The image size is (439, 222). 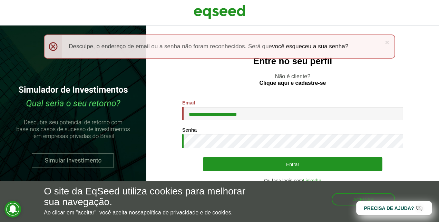 What do you see at coordinates (149, 213) in the screenshot?
I see `p: Ao clicar em "aceitar", você aceita nossa .` at bounding box center [149, 213].